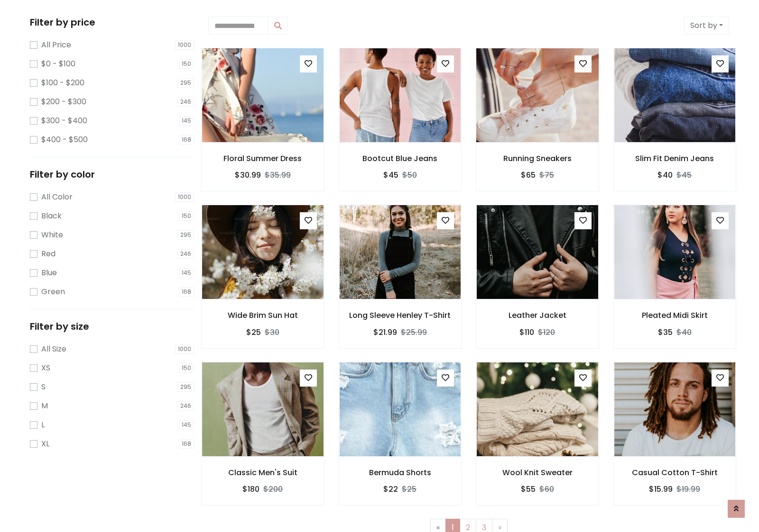  Describe the element at coordinates (57, 198) in the screenshot. I see `label: All Color` at that location.